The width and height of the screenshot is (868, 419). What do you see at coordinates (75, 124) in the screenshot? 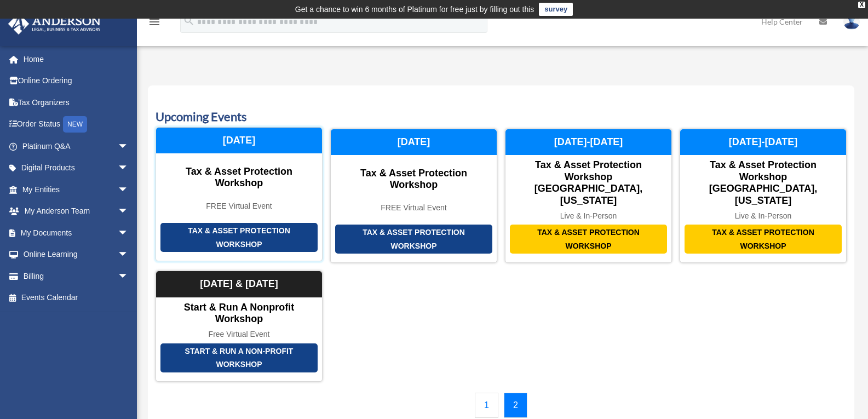
I see `div: NEW` at bounding box center [75, 124].